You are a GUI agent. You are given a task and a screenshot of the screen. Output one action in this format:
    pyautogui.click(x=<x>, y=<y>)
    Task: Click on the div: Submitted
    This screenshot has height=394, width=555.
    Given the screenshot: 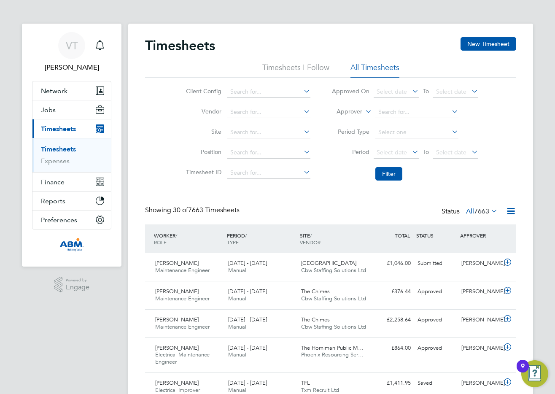 What is the action you would take?
    pyautogui.click(x=436, y=263)
    